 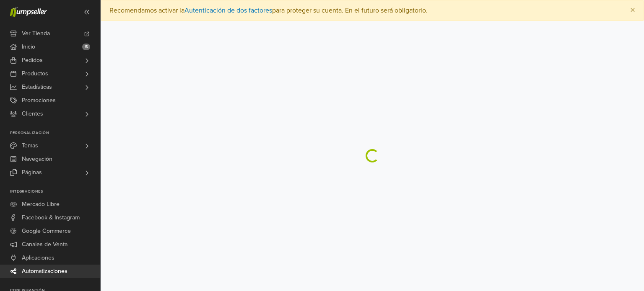 What do you see at coordinates (45, 272) in the screenshot?
I see `span: Automatizaciones` at bounding box center [45, 272].